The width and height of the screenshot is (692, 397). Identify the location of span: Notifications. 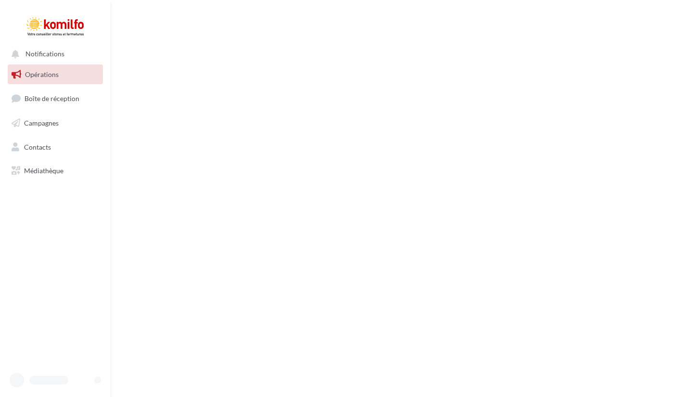
(45, 54).